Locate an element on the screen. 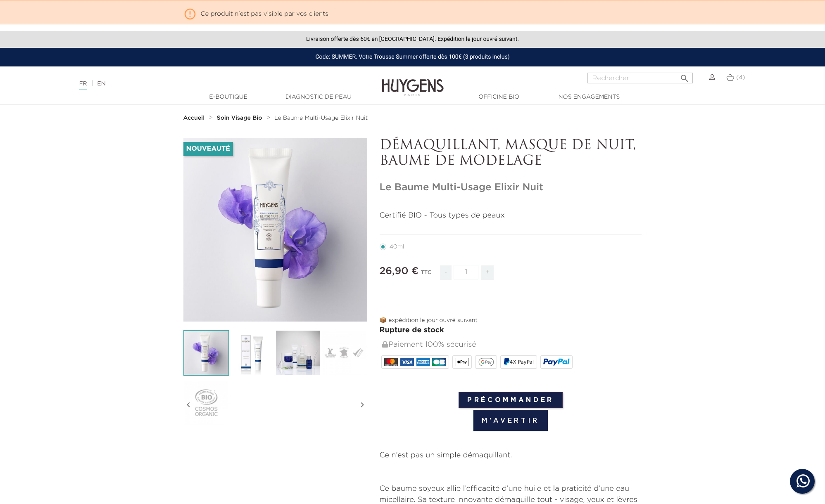 The width and height of the screenshot is (825, 504). li: Nouveauté is located at coordinates (209, 149).